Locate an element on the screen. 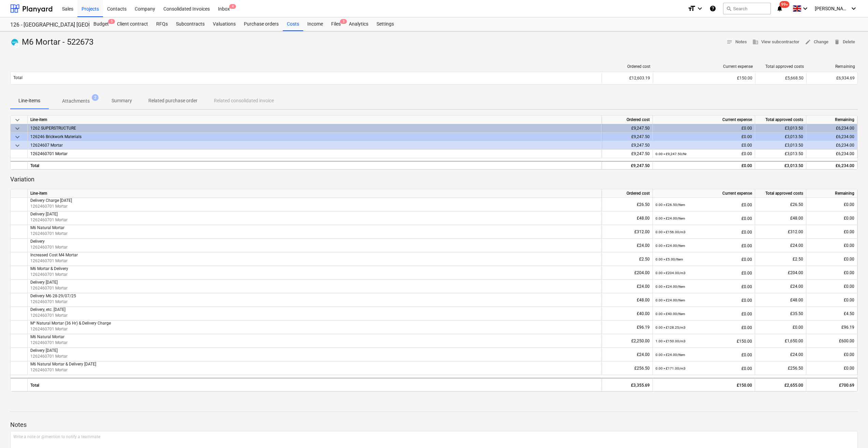 Image resolution: width=868 pixels, height=448 pixels. div: RFQs is located at coordinates (162, 24).